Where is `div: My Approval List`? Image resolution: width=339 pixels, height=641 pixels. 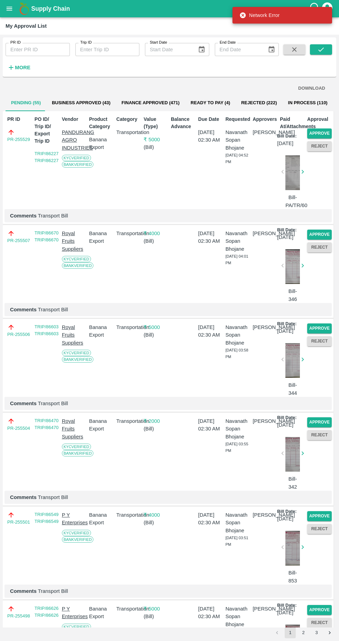
div: My Approval List is located at coordinates (26, 26).